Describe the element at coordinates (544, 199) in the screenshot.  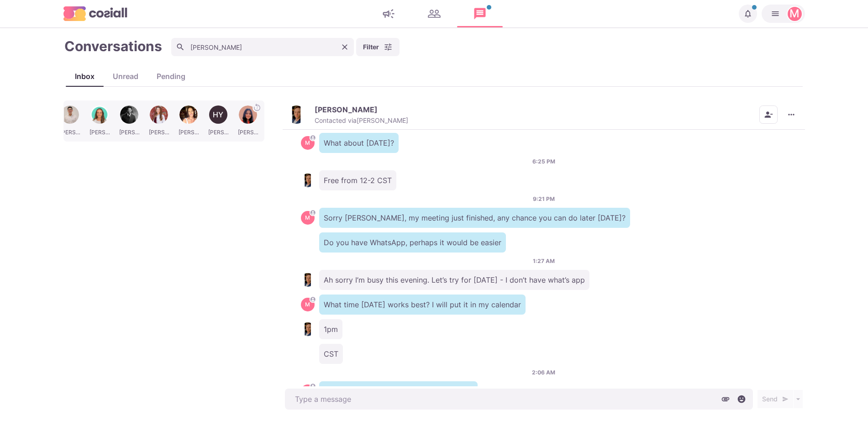
I see `p: 9:21 PM` at that location.